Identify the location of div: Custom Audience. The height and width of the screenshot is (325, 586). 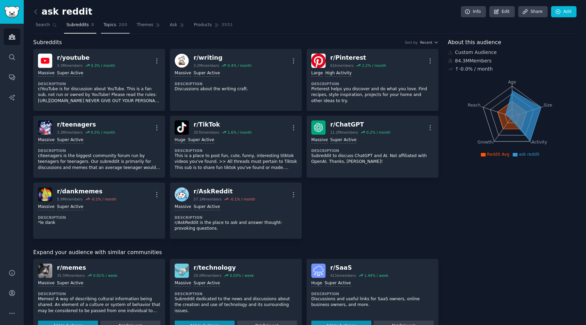
(513, 52).